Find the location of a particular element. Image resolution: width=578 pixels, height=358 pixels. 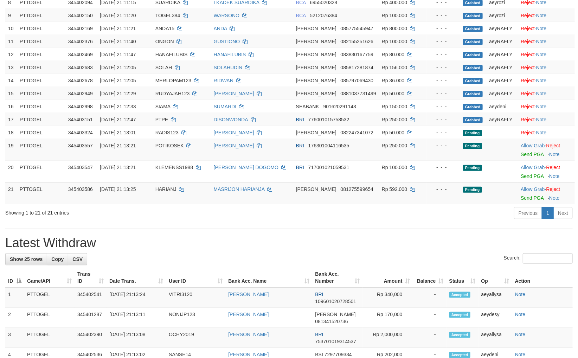

th: Game/API: activate to sort column ascending is located at coordinates (49, 277).